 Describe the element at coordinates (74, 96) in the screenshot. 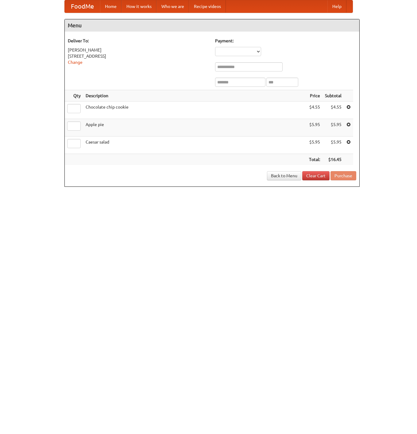

I see `th: Qty` at that location.